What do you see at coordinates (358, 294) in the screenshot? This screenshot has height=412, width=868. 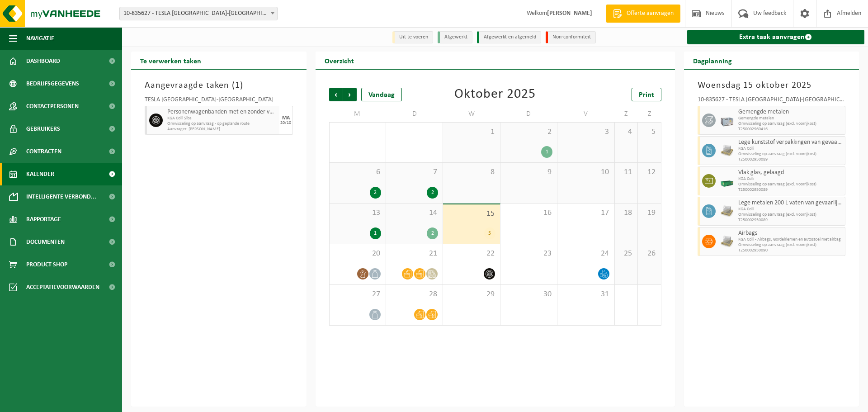 I see `span: 27` at bounding box center [358, 294].